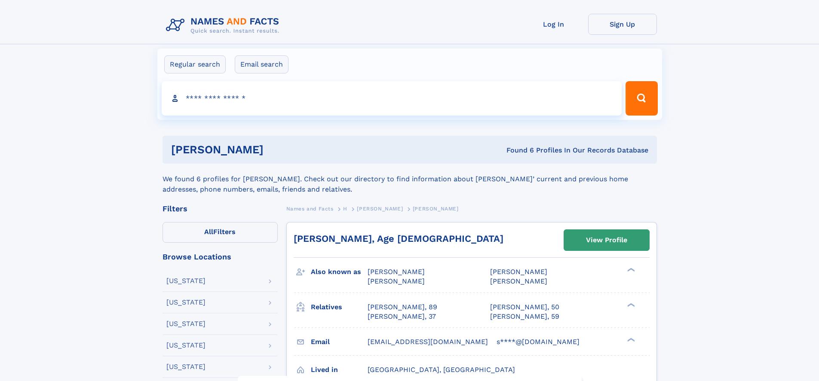 This screenshot has height=381, width=819. Describe the element at coordinates (392, 98) in the screenshot. I see `input: search input` at that location.